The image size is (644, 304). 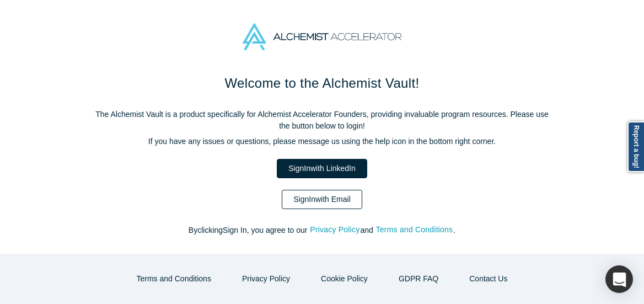 What do you see at coordinates (419, 279) in the screenshot?
I see `a: GDPR FAQ` at bounding box center [419, 279].